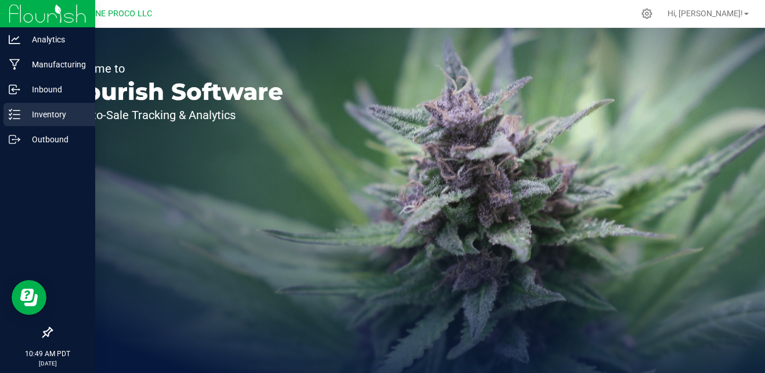 The image size is (765, 373). I want to click on p: Flourish Software, so click(173, 92).